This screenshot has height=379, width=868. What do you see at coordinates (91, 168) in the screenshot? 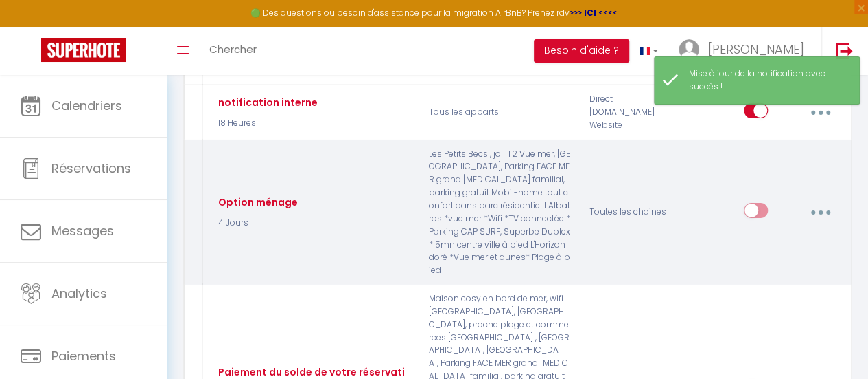
I see `span: Réservations` at bounding box center [91, 168].